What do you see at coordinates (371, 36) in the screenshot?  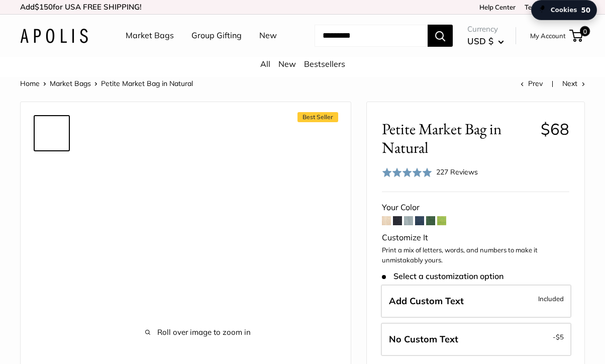 I see `input: Search...` at bounding box center [371, 36].